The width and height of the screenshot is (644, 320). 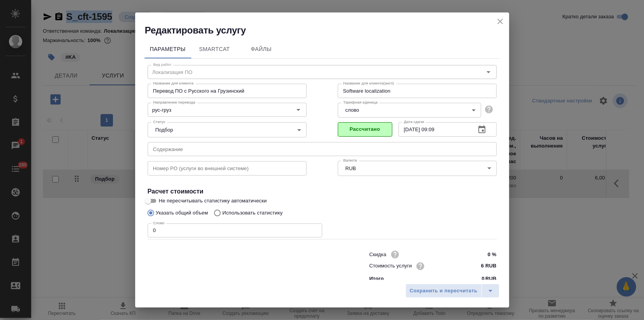 I want to click on p: 0, so click(x=483, y=279).